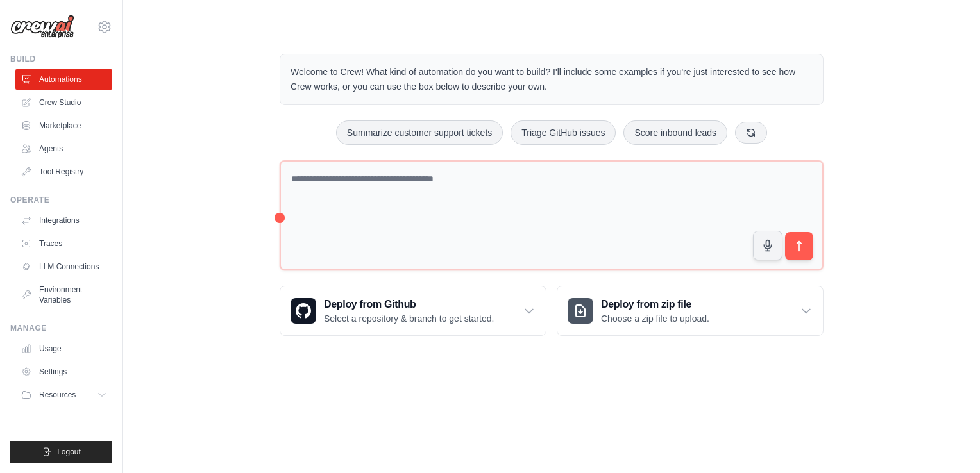  I want to click on button: Logout, so click(61, 452).